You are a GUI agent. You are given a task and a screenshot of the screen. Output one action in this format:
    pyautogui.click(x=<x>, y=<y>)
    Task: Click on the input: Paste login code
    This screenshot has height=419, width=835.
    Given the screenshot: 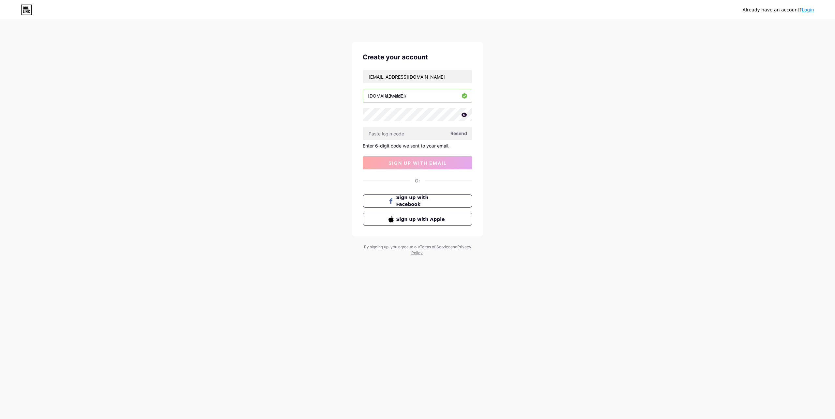 What is the action you would take?
    pyautogui.click(x=418, y=133)
    